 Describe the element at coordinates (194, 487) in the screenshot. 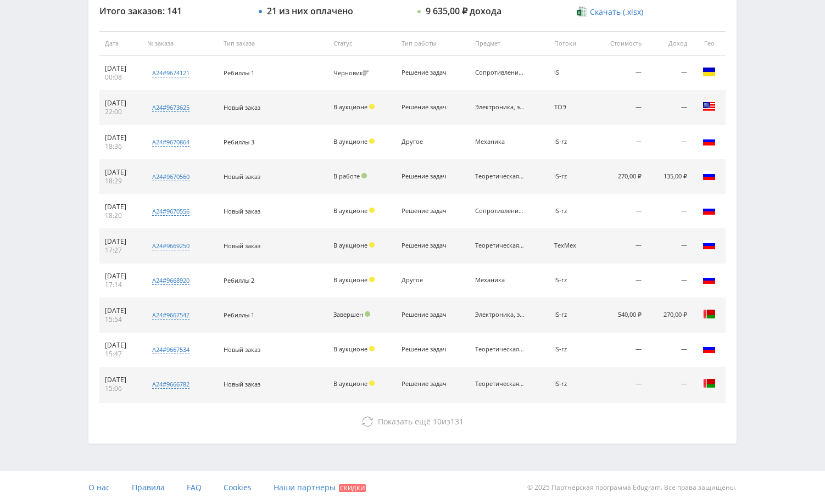

I see `span: FAQ` at that location.